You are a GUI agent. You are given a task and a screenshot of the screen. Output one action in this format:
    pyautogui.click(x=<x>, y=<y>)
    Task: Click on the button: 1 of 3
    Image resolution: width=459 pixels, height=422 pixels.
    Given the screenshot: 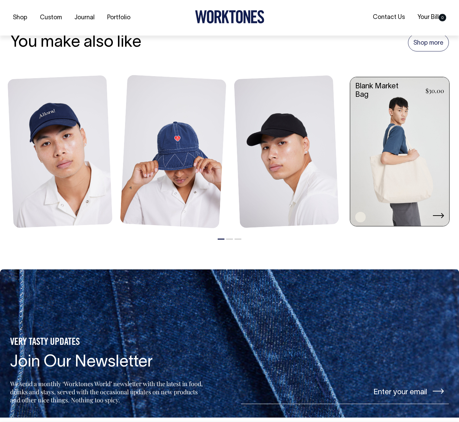 What is the action you would take?
    pyautogui.click(x=221, y=239)
    